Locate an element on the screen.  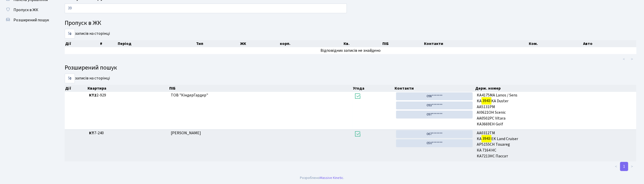
td: Відповідних записів не знайдено is located at coordinates (350, 51).